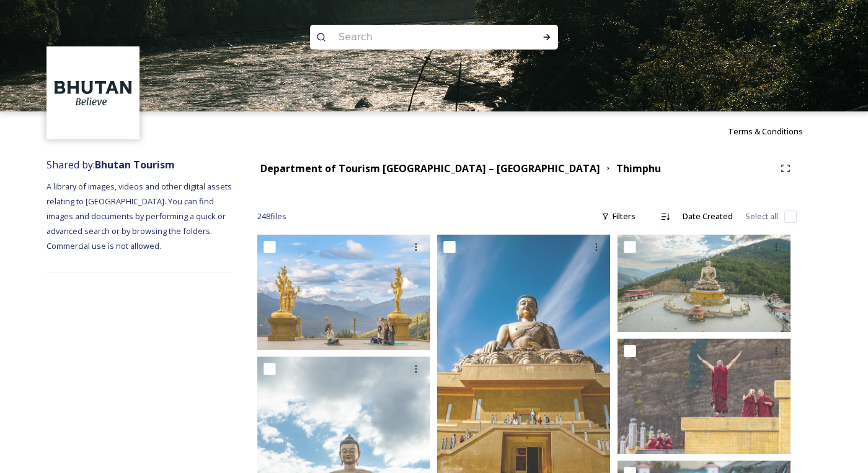 The height and width of the screenshot is (473, 868). I want to click on span: Shared by:, so click(110, 165).